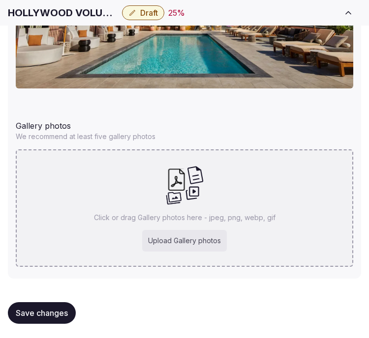 The height and width of the screenshot is (338, 369). I want to click on button: 25%, so click(177, 13).